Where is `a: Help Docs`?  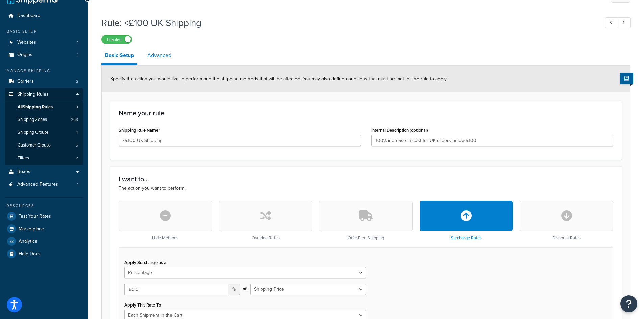
a: Help Docs is located at coordinates (44, 254).